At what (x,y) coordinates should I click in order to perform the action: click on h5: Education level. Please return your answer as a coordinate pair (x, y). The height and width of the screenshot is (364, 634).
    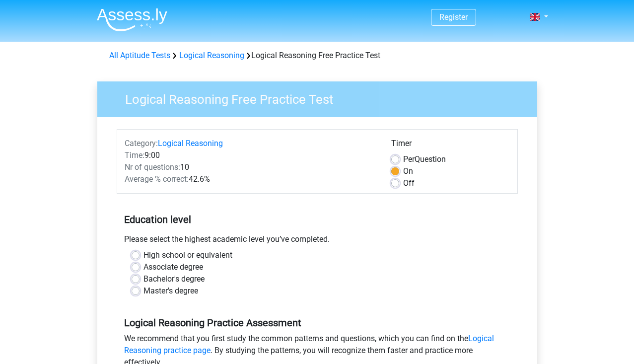
    Looking at the image, I should click on (317, 219).